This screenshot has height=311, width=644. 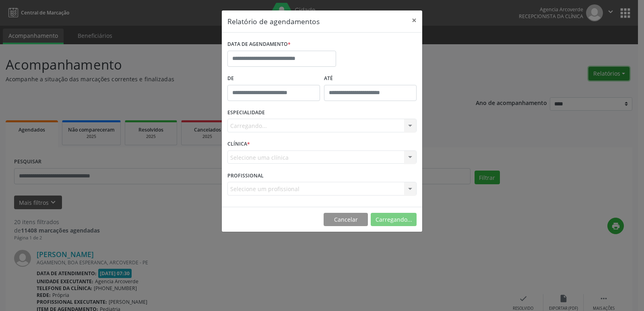 What do you see at coordinates (345, 220) in the screenshot?
I see `button: Cancelar` at bounding box center [345, 220].